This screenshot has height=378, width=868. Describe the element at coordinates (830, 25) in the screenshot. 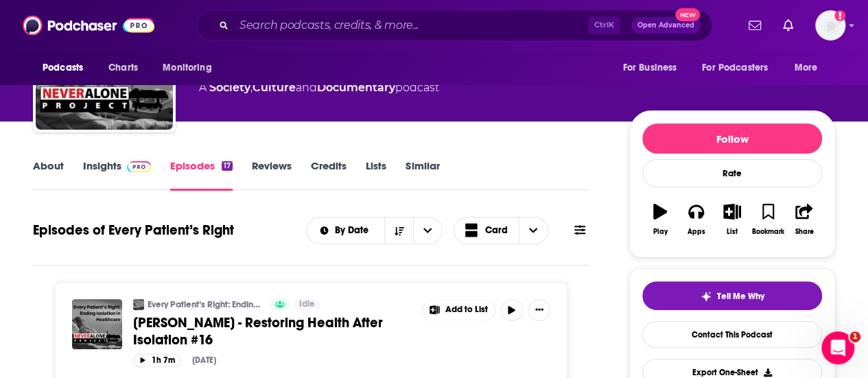

I see `img: User Profile` at that location.